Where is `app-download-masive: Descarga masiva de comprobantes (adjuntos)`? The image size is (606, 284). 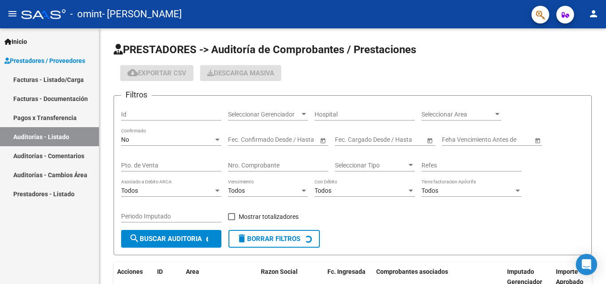 app-download-masive: Descarga masiva de comprobantes (adjuntos) is located at coordinates (240, 73).